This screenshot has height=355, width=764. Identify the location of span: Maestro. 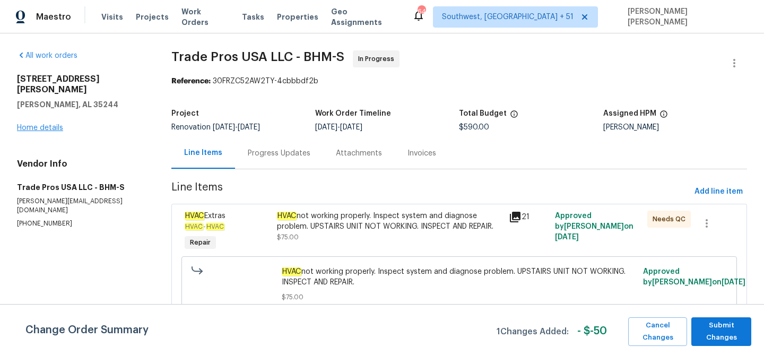
(54, 17).